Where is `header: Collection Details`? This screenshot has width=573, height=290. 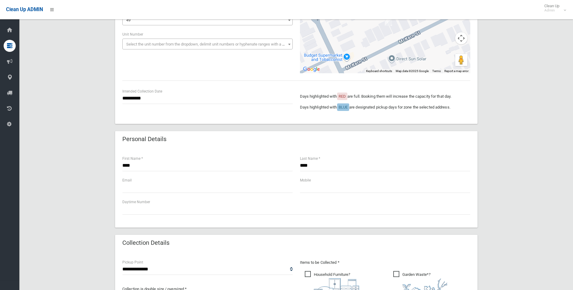
header: Collection Details is located at coordinates (146, 243).